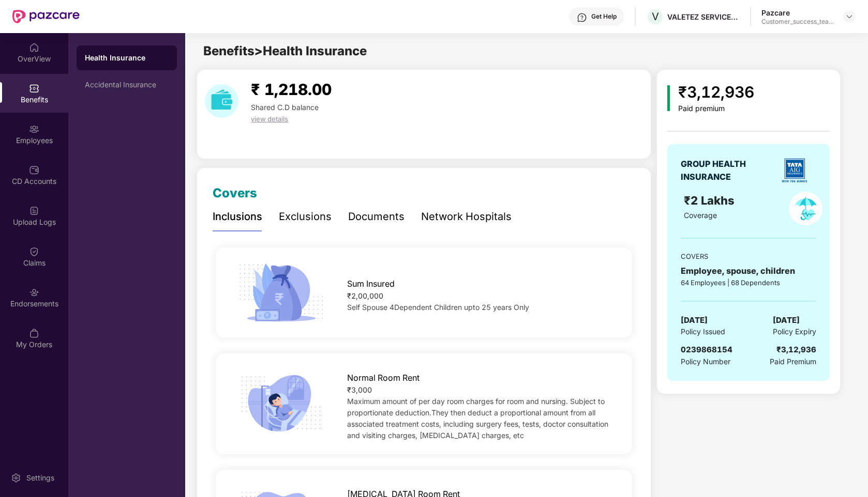 The image size is (868, 497). I want to click on div: Customer_success_team_lead, so click(797, 22).